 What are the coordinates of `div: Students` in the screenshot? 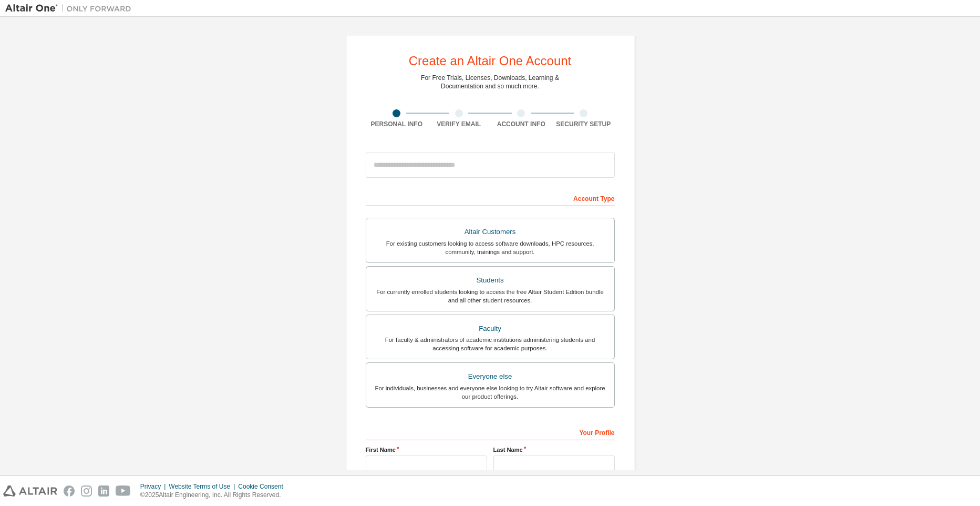 It's located at (490, 280).